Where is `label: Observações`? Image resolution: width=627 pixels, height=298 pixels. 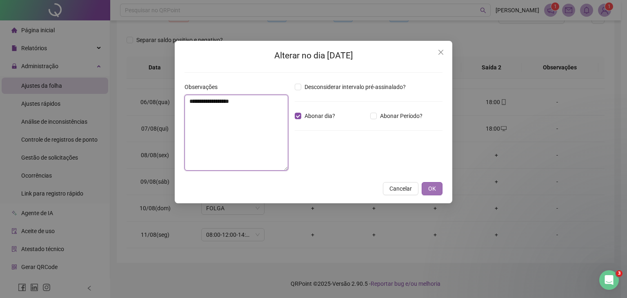 label: Observações is located at coordinates (204, 87).